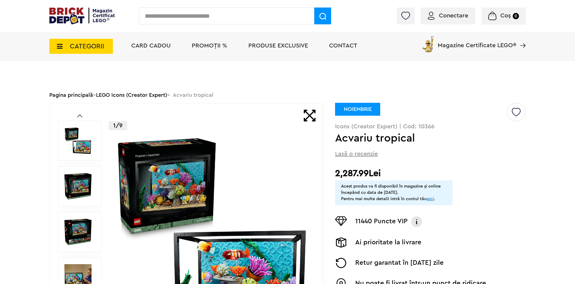 The image size is (575, 284). I want to click on a: PROMOȚII %, so click(209, 46).